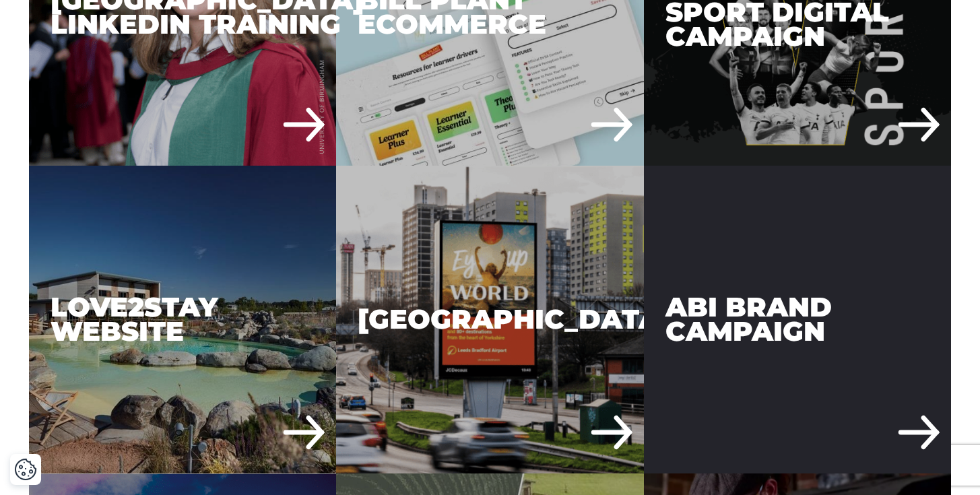 Image resolution: width=980 pixels, height=495 pixels. I want to click on a: ABI Brand Campaign ABI Brand Campaign, so click(797, 319).